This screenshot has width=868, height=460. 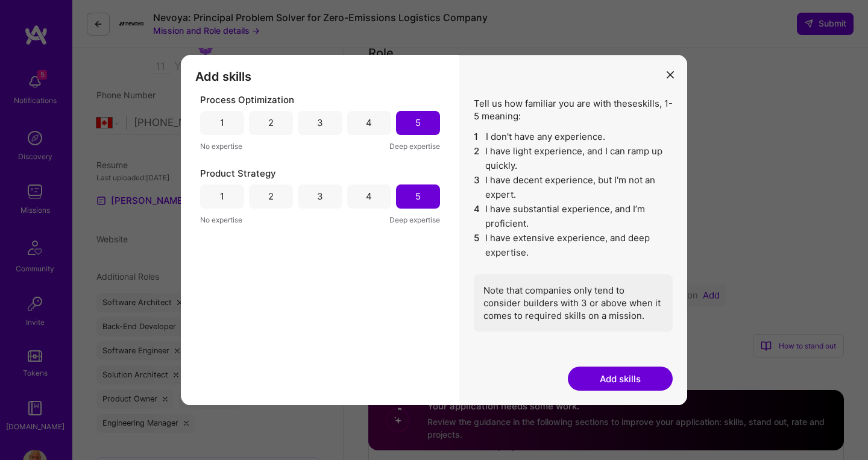 What do you see at coordinates (238, 173) in the screenshot?
I see `span: Product Strategy` at bounding box center [238, 173].